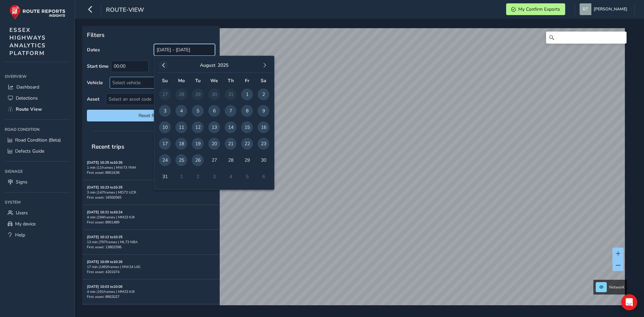  Describe the element at coordinates (97, 66) in the screenshot. I see `label: Start time` at that location.